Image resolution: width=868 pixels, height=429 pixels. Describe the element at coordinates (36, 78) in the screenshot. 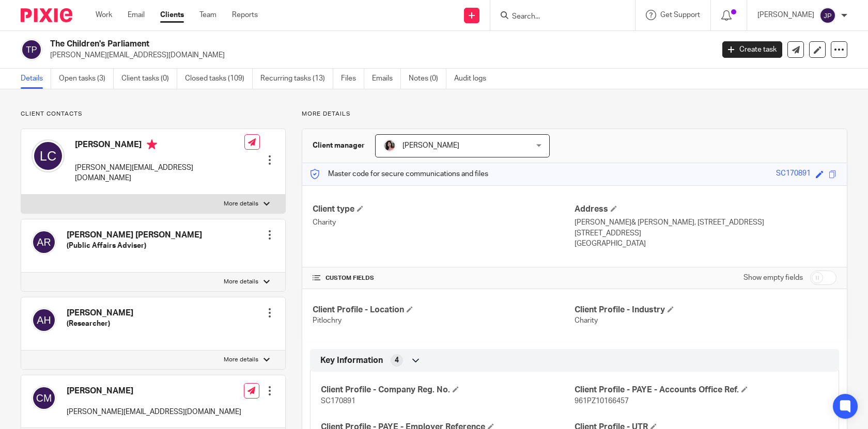

I see `a: Details` at that location.